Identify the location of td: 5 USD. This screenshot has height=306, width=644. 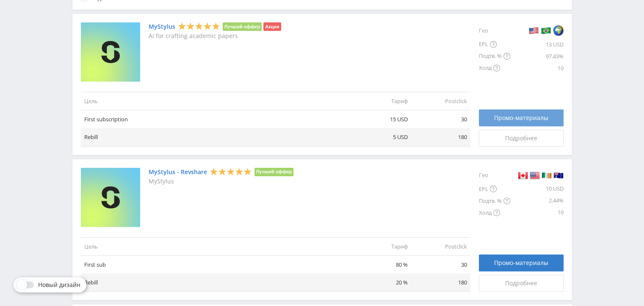
(382, 137).